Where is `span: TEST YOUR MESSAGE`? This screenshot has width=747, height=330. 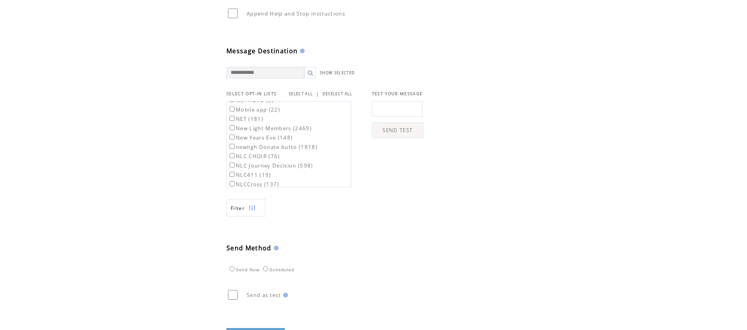
span: TEST YOUR MESSAGE is located at coordinates (397, 94).